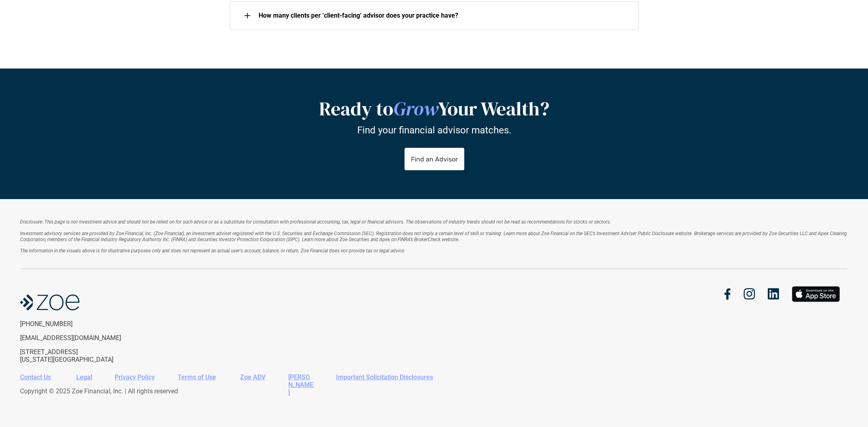 The height and width of the screenshot is (427, 868). Describe the element at coordinates (434, 130) in the screenshot. I see `p: Find your financial advisor matches.` at that location.